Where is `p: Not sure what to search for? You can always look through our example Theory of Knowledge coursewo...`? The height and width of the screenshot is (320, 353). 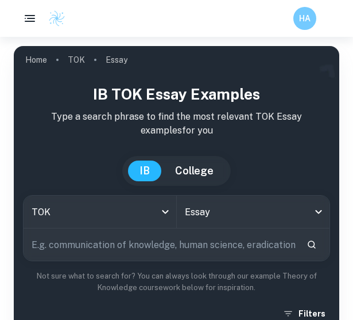 p: Not sure what to search for? You can always look through our example Theory of Knowledge coursewo... is located at coordinates (176, 282).